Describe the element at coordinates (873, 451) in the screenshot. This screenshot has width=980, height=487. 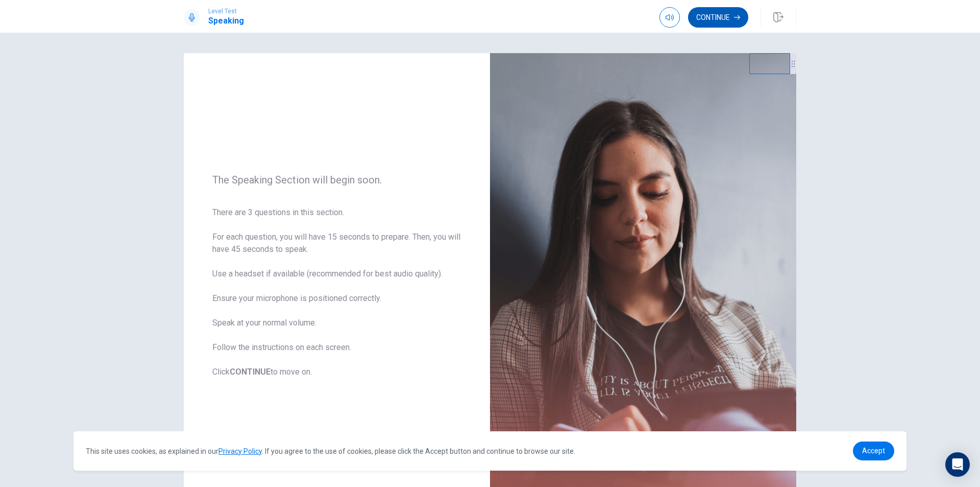
I see `span: Accept` at that location.